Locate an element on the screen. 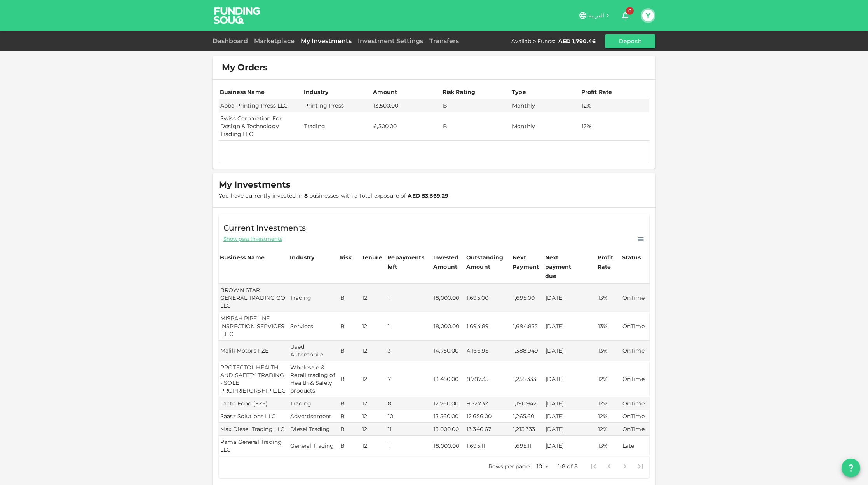 This screenshot has height=485, width=868. td: MISPAH PIPELINE INSPECTION SERVICES L.L.C is located at coordinates (254, 326).